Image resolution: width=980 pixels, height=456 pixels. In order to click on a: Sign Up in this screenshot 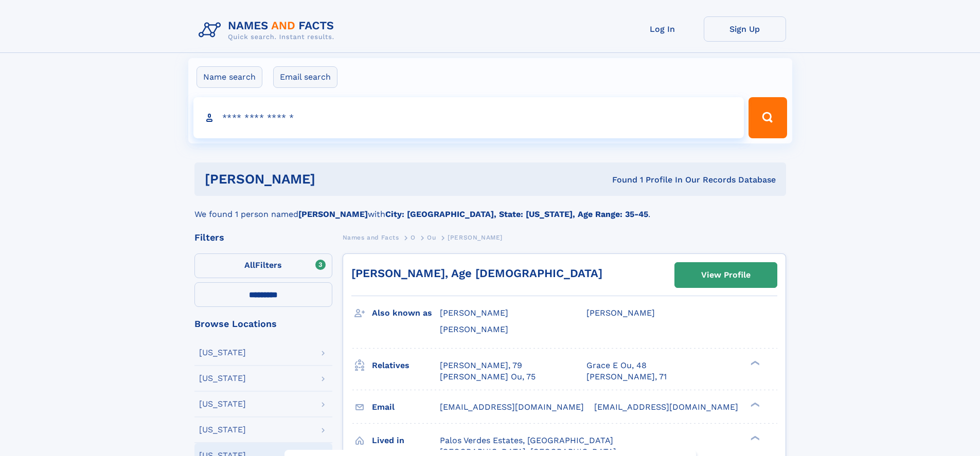, I will do `click(745, 29)`.